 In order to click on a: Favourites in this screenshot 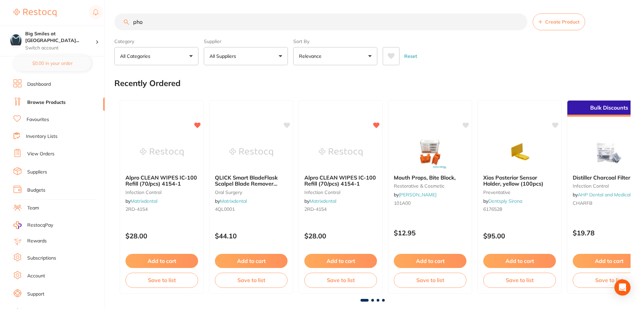, I will do `click(38, 120)`.